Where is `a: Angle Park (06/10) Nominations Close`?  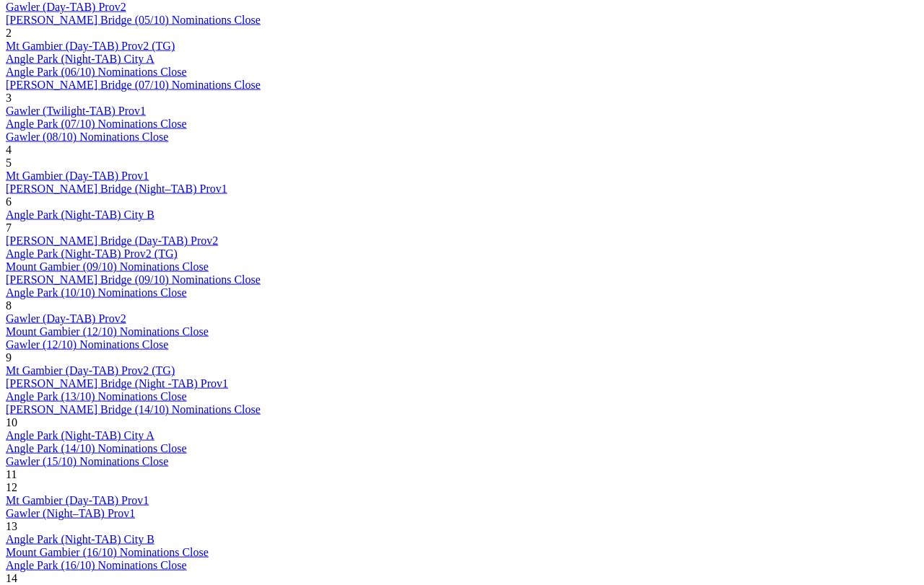
a: Angle Park (06/10) Nominations Close is located at coordinates (96, 71).